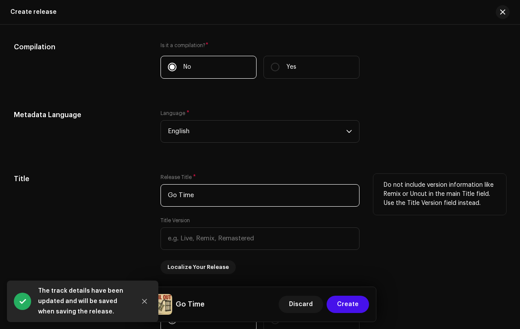  Describe the element at coordinates (260, 45) in the screenshot. I see `label: Is it a compilation?` at that location.